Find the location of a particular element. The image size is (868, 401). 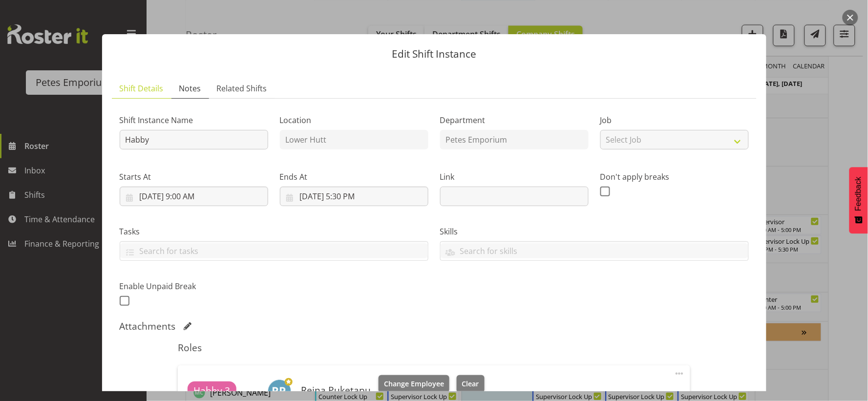

h6: Reina Puketapu is located at coordinates (336, 390).